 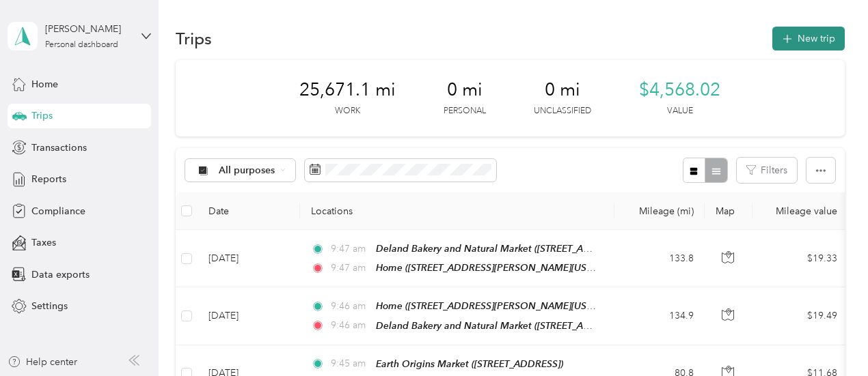 What do you see at coordinates (44, 84) in the screenshot?
I see `span: Home` at bounding box center [44, 84].